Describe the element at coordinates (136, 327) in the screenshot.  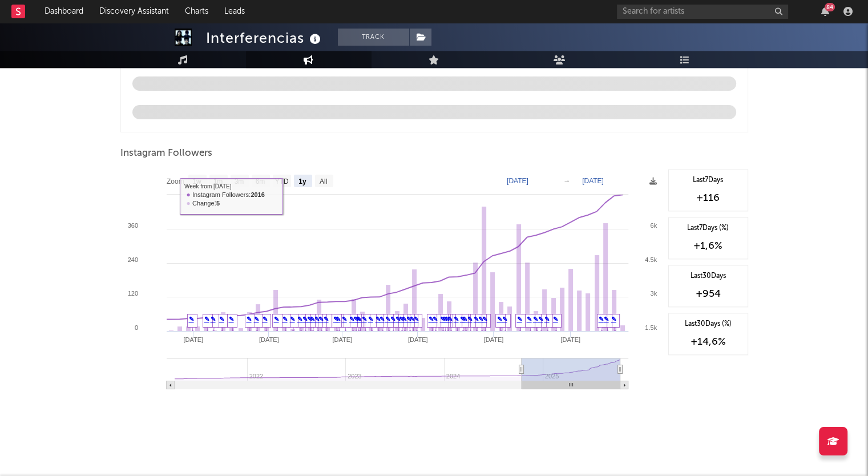
I see `text: 0` at that location.